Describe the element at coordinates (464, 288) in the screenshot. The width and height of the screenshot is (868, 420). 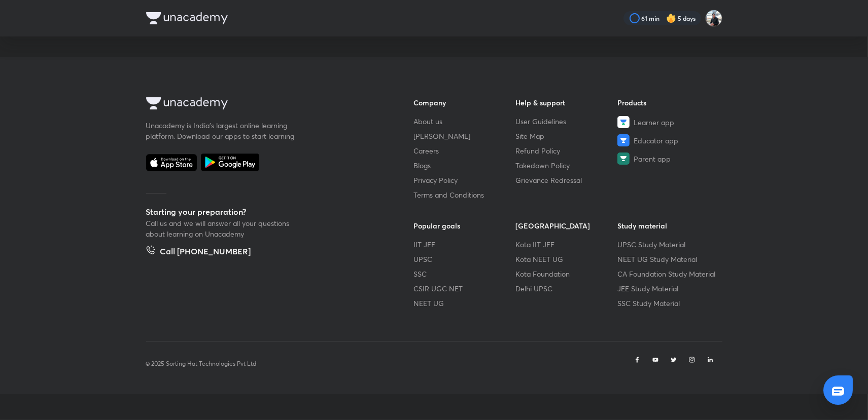
I see `a: CSIR UGC NET` at that location.